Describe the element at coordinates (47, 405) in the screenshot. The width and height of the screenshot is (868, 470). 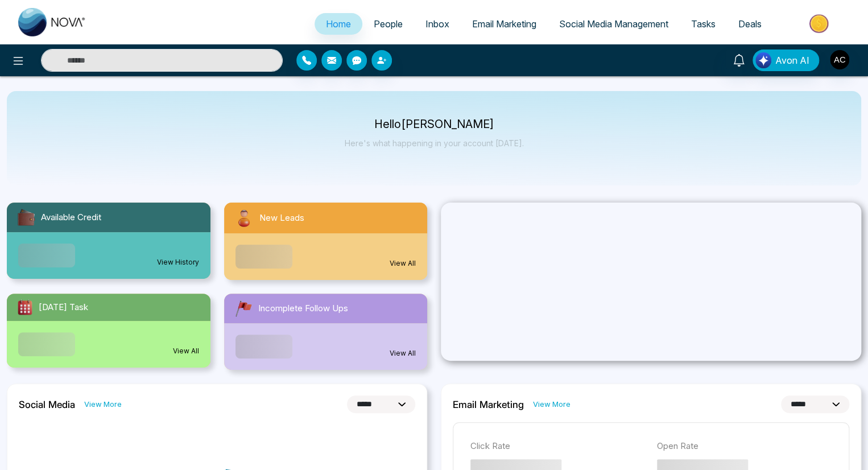
I see `h2: Social Media` at that location.